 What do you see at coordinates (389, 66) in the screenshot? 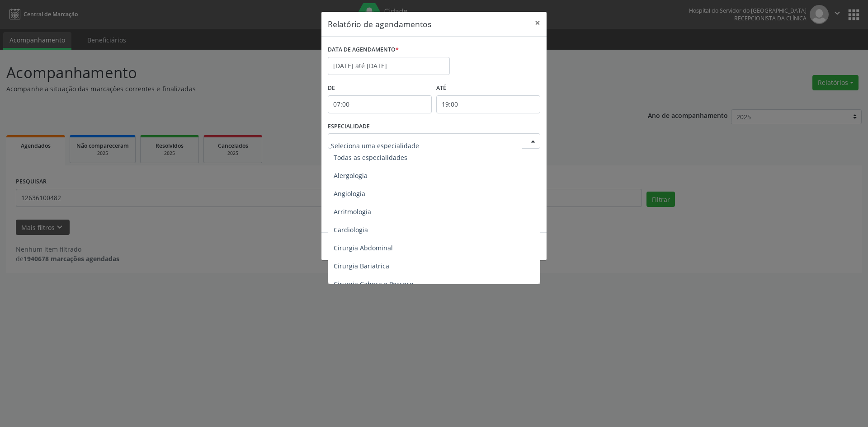
I see `input: Selecione uma data ou intervalo` at bounding box center [389, 66].